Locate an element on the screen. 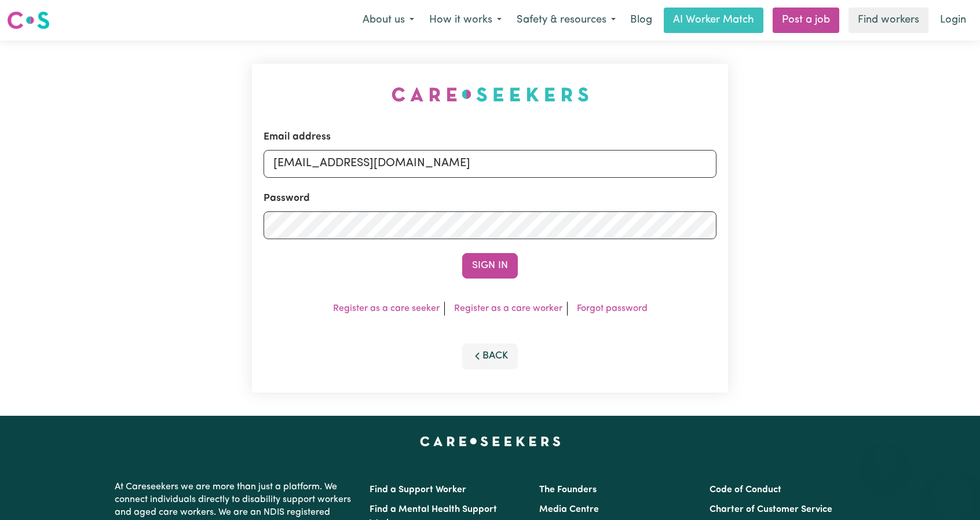  img: Careseekers logo is located at coordinates (29, 21).